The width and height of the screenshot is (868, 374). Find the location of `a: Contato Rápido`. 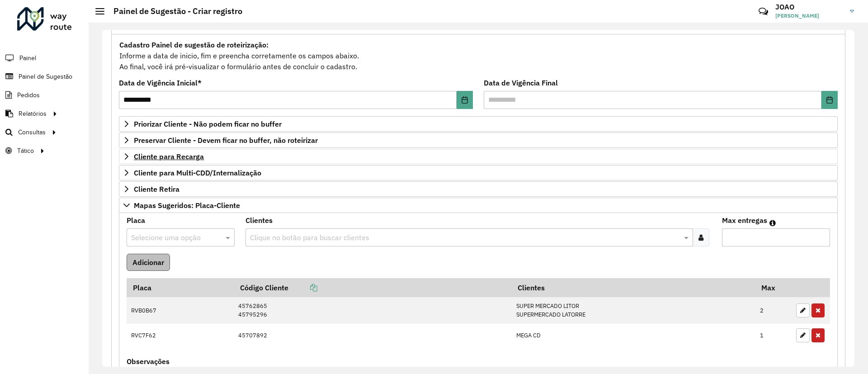

a: Contato Rápido is located at coordinates (763, 12).